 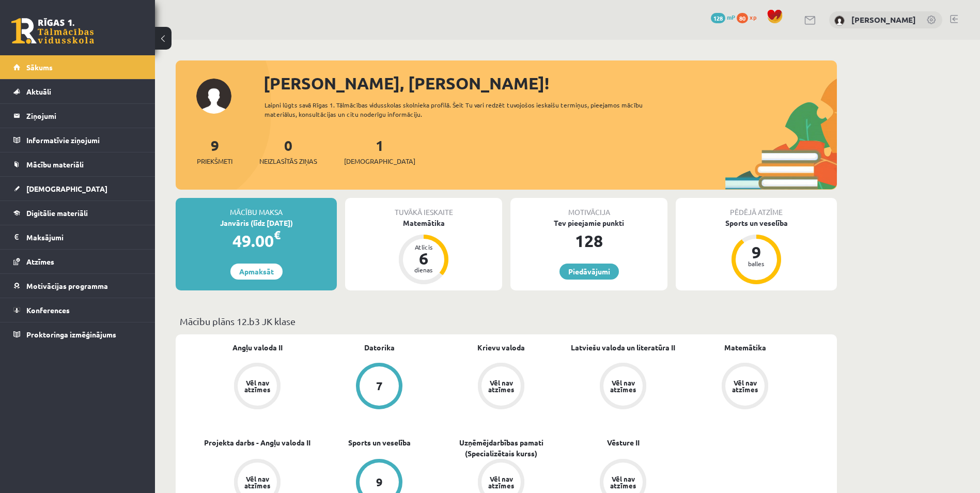 What do you see at coordinates (77, 140) in the screenshot?
I see `a: Informatīvie ziņojumi` at bounding box center [77, 140].